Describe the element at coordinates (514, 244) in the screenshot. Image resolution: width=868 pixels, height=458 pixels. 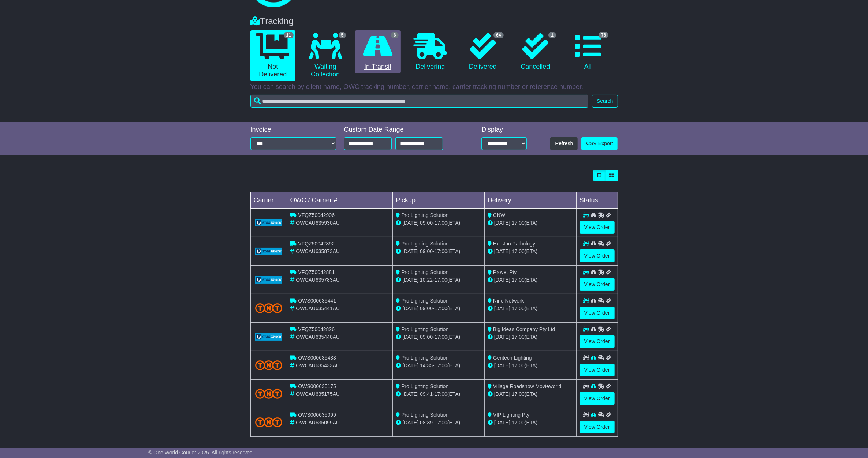
I see `span: Herston Pathology` at that location.